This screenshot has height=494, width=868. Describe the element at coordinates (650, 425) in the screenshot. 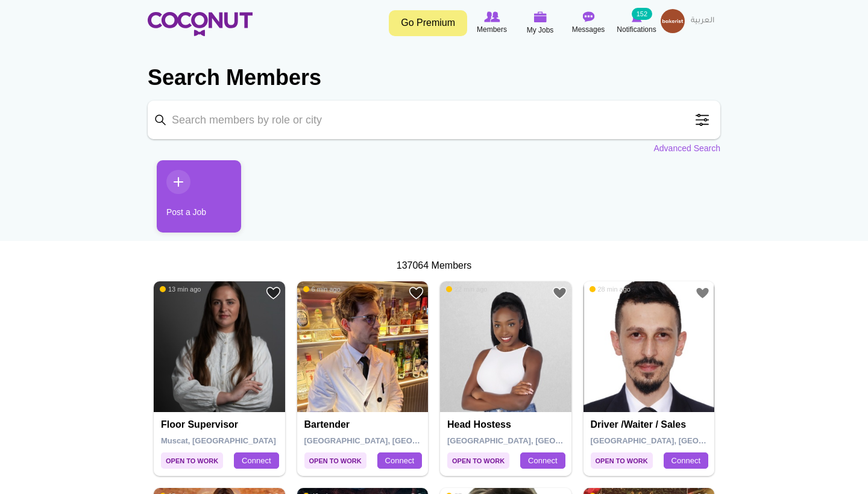

I see `h4: Driver /waiter / sales` at that location.